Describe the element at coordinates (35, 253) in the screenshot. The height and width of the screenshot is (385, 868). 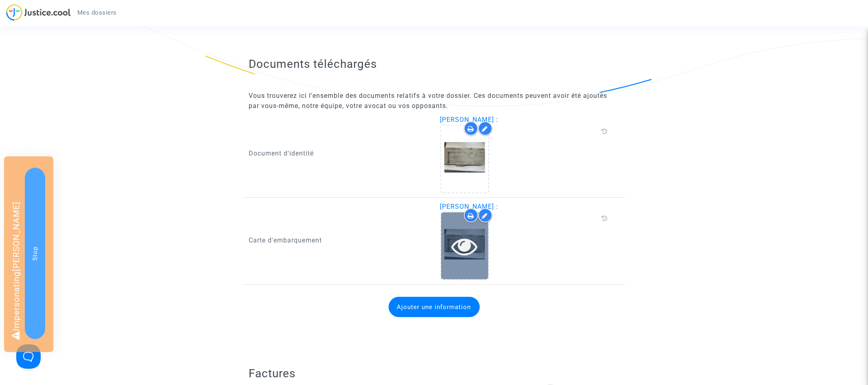
I see `button: Stop` at that location.